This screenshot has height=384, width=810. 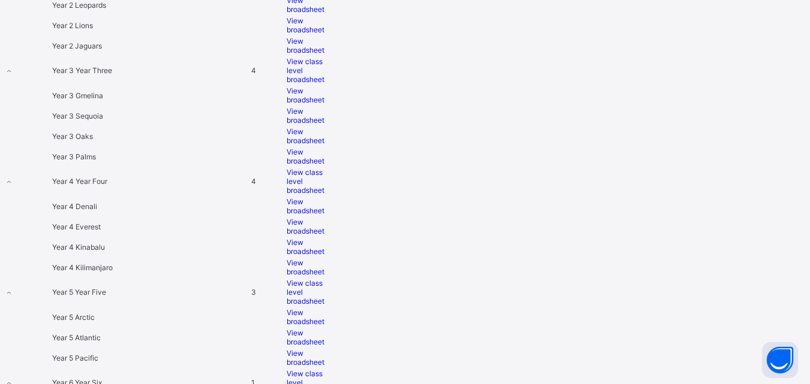 What do you see at coordinates (64, 181) in the screenshot?
I see `span: Year 4` at bounding box center [64, 181].